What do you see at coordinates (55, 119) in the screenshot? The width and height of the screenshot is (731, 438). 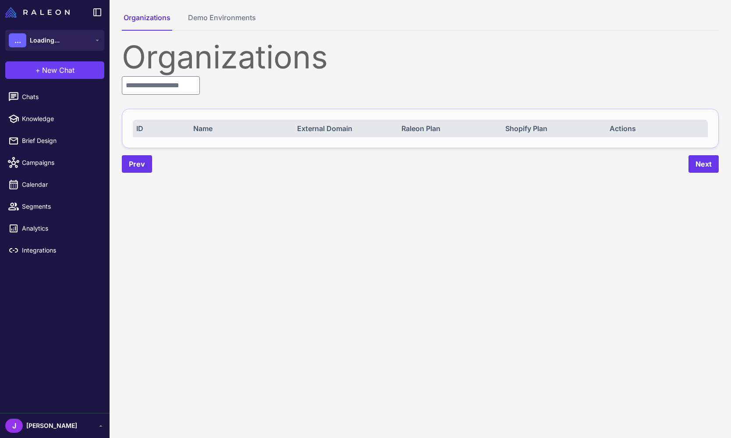 I see `a: Knowledge` at bounding box center [55, 119].